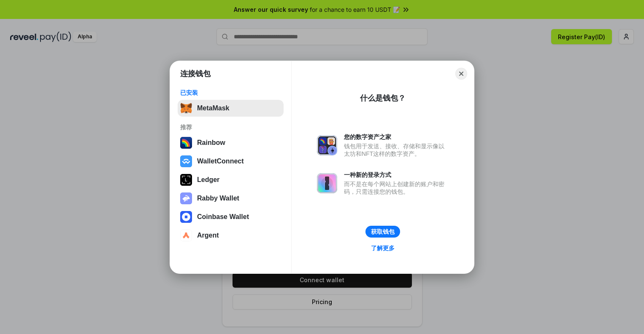  I want to click on div: Rainbow, so click(211, 143).